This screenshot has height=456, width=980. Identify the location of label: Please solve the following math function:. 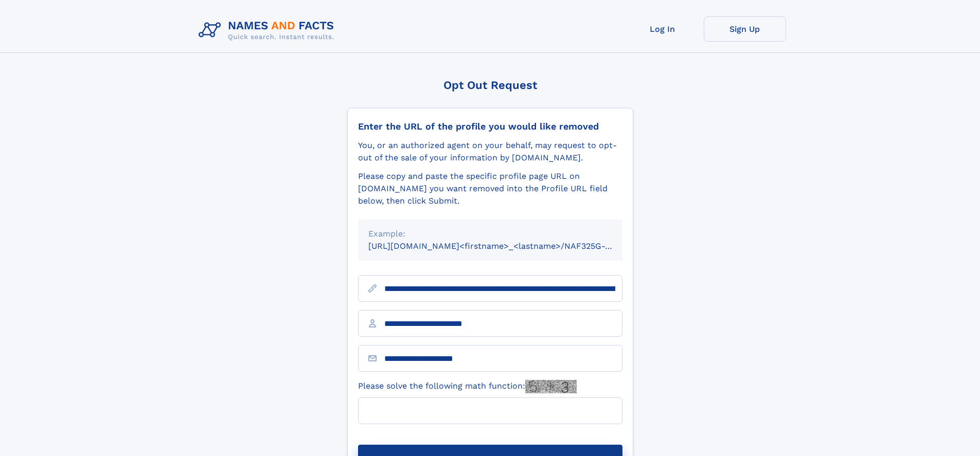
(467, 387).